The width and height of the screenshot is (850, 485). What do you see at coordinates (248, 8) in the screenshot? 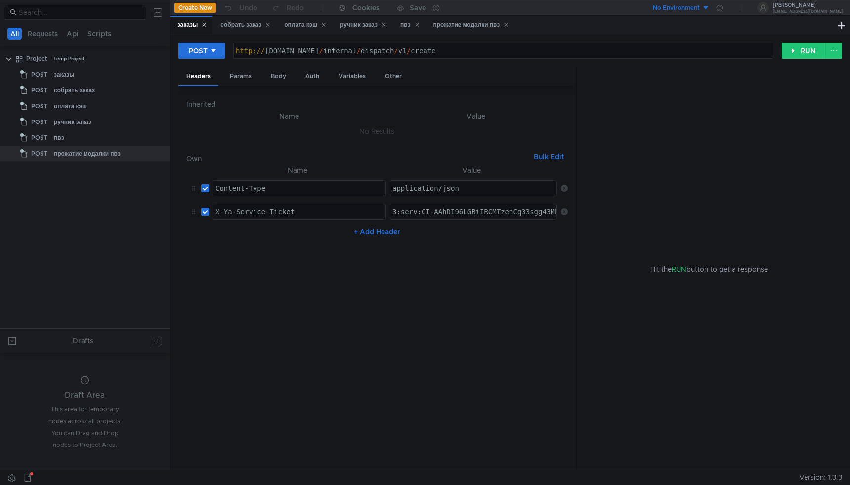
I see `div: Undo` at bounding box center [248, 8].